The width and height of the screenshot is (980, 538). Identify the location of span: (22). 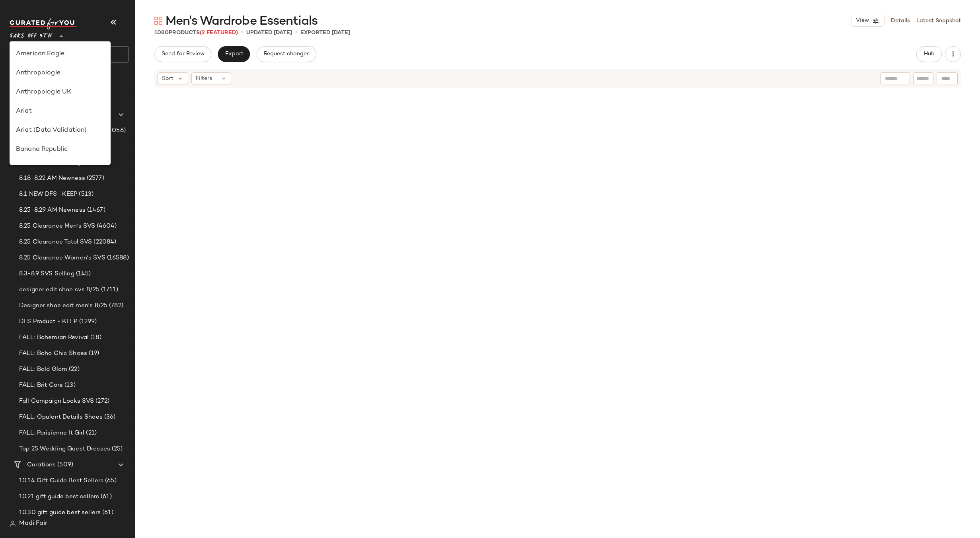
(73, 369).